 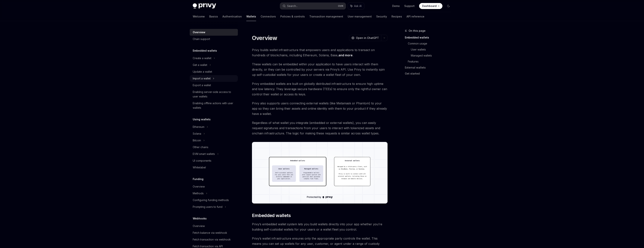 I want to click on a: Support, so click(x=409, y=6).